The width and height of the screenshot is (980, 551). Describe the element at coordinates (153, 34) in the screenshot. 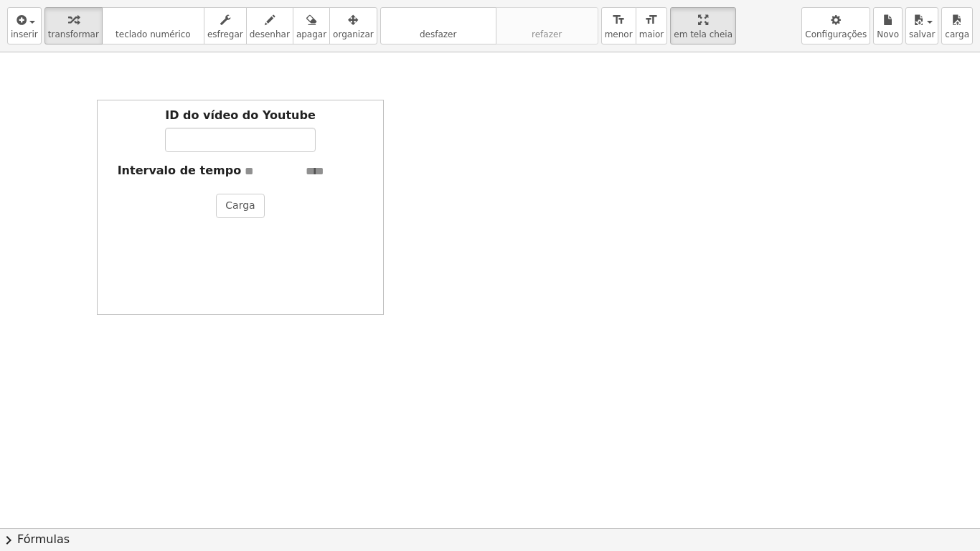

I see `span: teclado numérico` at that location.